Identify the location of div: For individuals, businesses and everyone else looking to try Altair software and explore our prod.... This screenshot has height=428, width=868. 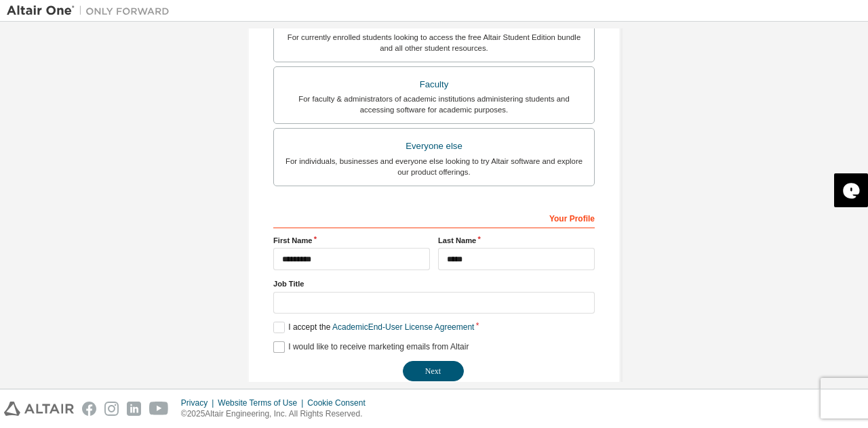
(434, 167).